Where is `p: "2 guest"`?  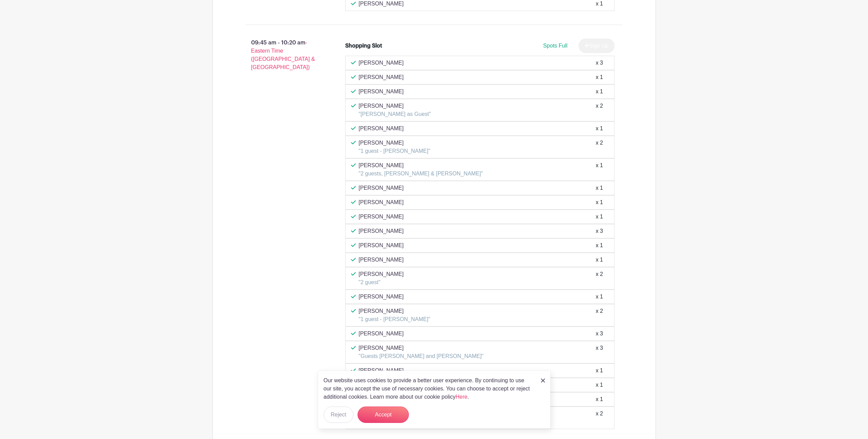
p: "2 guest" is located at coordinates (381, 282).